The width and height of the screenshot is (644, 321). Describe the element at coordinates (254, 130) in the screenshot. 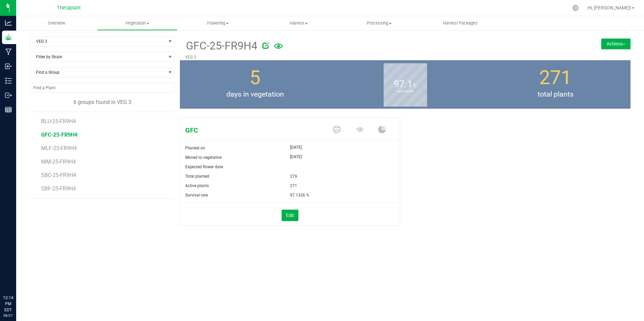

I see `span: GFC` at that location.